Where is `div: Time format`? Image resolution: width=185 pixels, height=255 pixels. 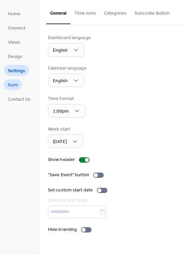 div: Time format is located at coordinates (66, 99).